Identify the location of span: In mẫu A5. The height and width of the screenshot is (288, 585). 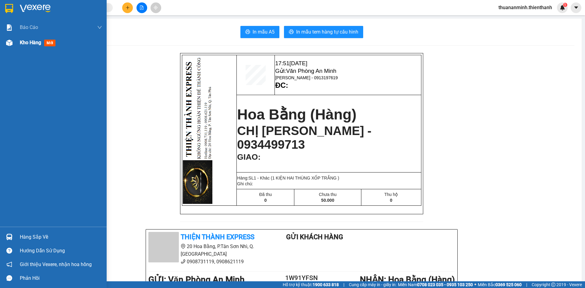
(263, 32).